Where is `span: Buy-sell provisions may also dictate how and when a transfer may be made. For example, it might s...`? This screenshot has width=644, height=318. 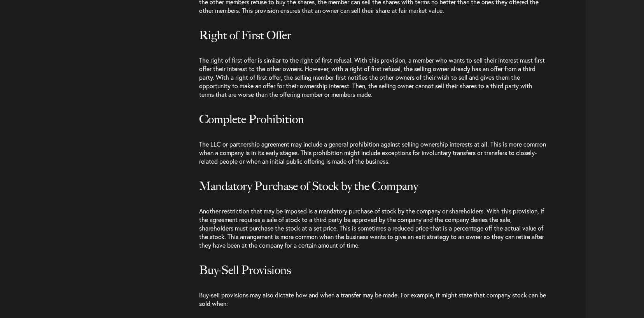
span: Buy-sell provisions may also dictate how and when a transfer may be made. For example, it might s... is located at coordinates (372, 299).